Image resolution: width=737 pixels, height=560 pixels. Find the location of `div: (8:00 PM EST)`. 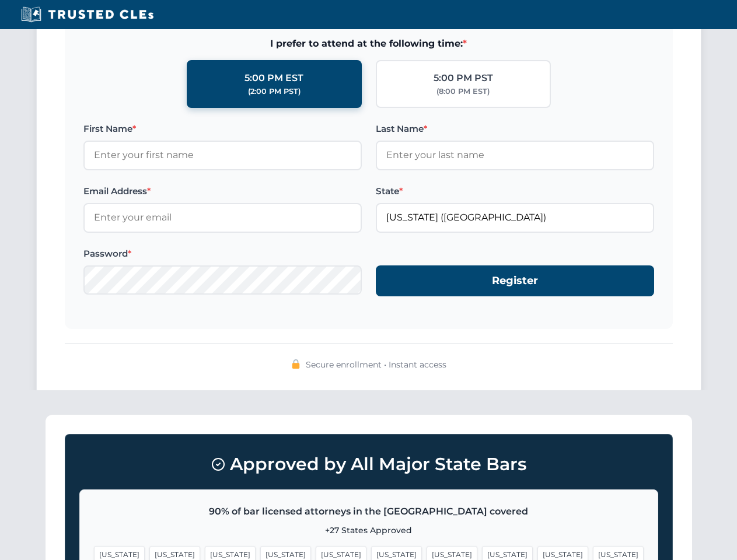

div: (8:00 PM EST) is located at coordinates (463, 92).